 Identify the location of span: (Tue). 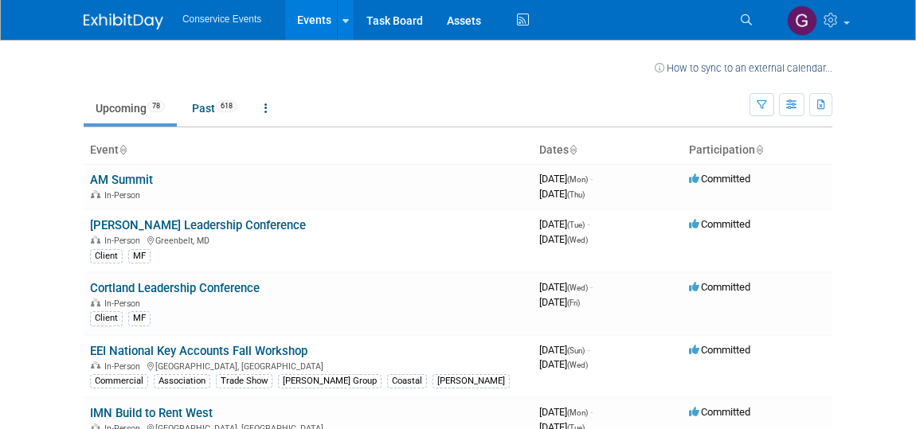
(576, 225).